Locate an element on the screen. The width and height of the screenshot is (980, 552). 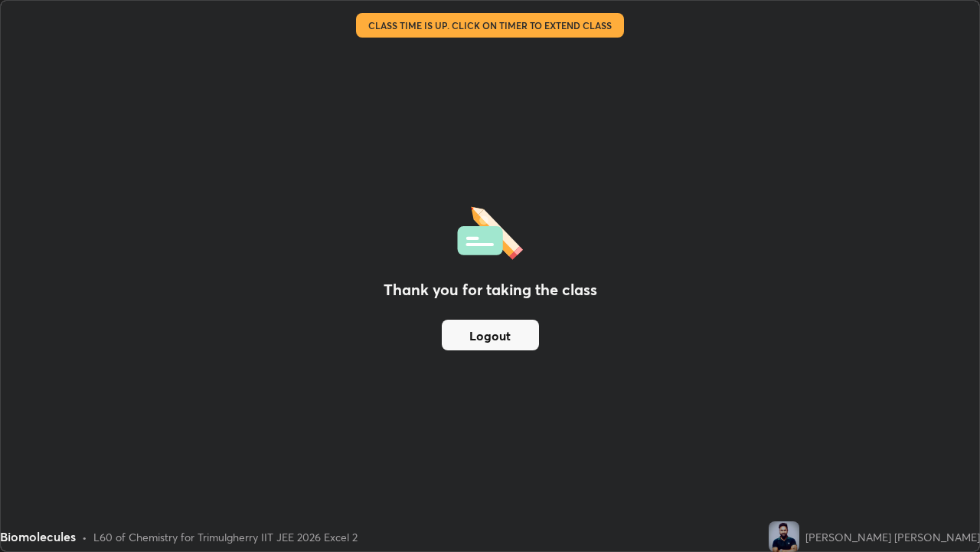
h2: Thank you for taking the class is located at coordinates (490, 289).